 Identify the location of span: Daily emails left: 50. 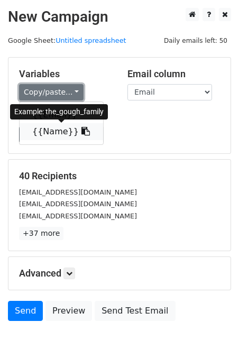
(196, 41).